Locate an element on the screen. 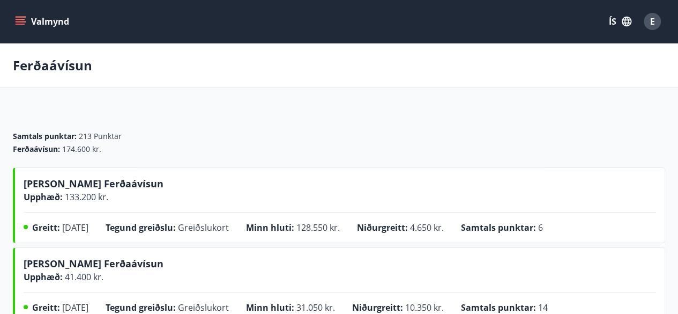  span: 31.050 kr. is located at coordinates (316, 307).